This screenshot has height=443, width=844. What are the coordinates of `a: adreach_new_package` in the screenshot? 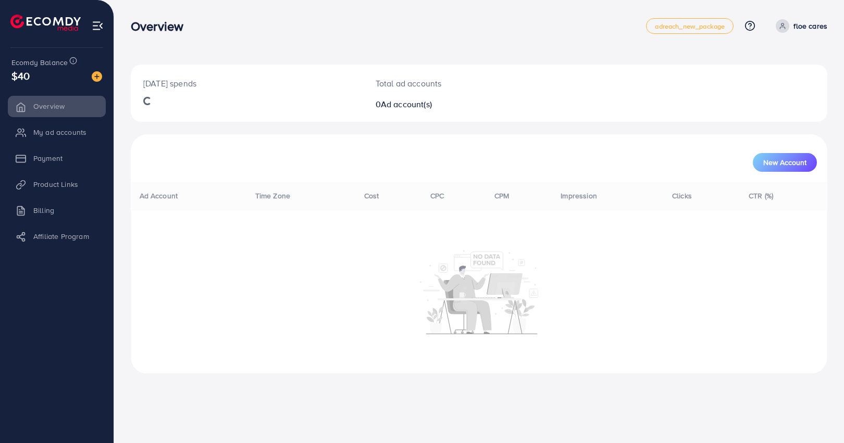 It's located at (690, 26).